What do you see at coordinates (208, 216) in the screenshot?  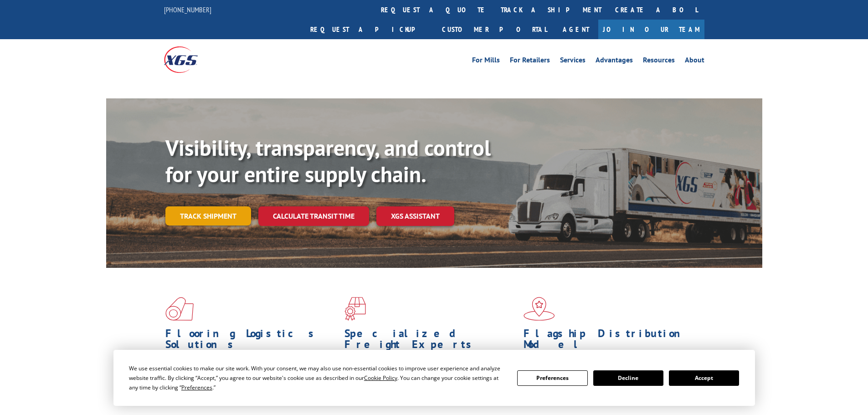 I see `a: Track shipment` at bounding box center [208, 216].